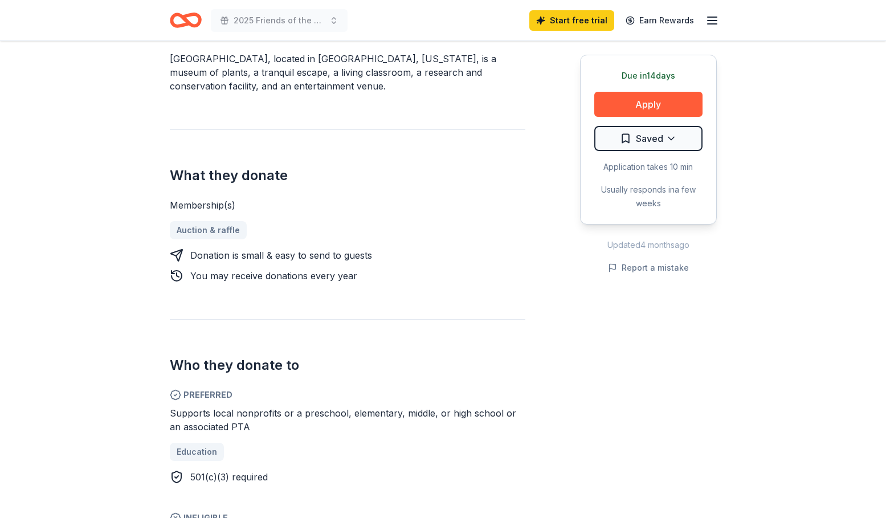 The width and height of the screenshot is (886, 518). I want to click on span: Preferred, so click(347, 395).